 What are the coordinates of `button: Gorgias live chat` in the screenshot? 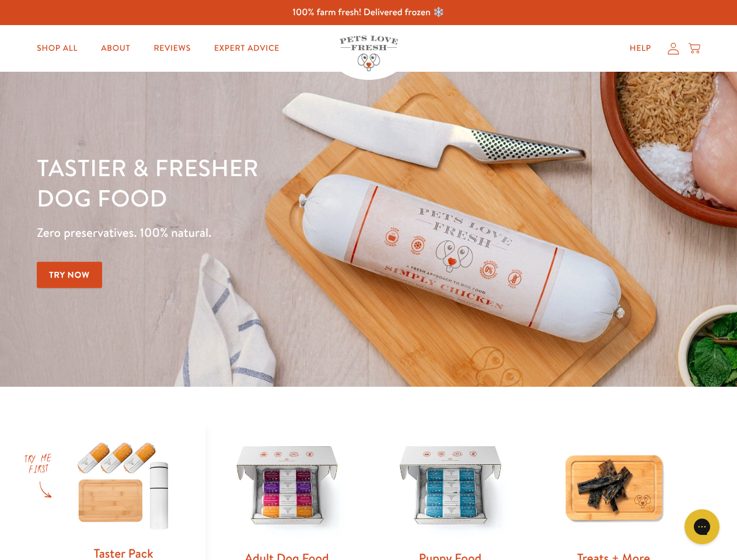 It's located at (23, 21).